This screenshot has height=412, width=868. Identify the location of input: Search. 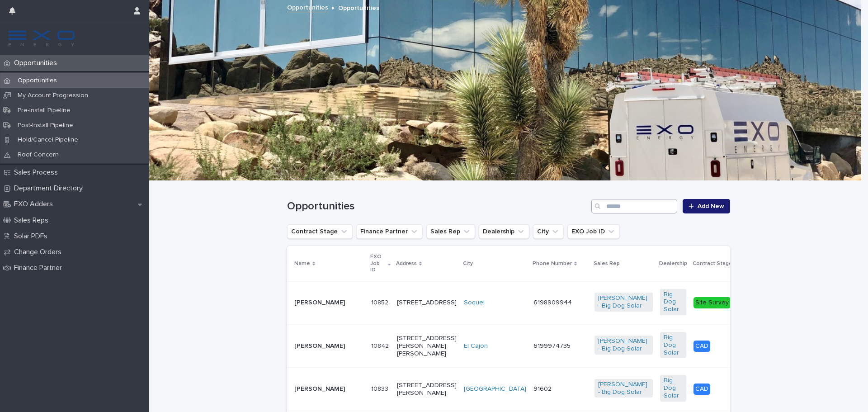
(634, 206).